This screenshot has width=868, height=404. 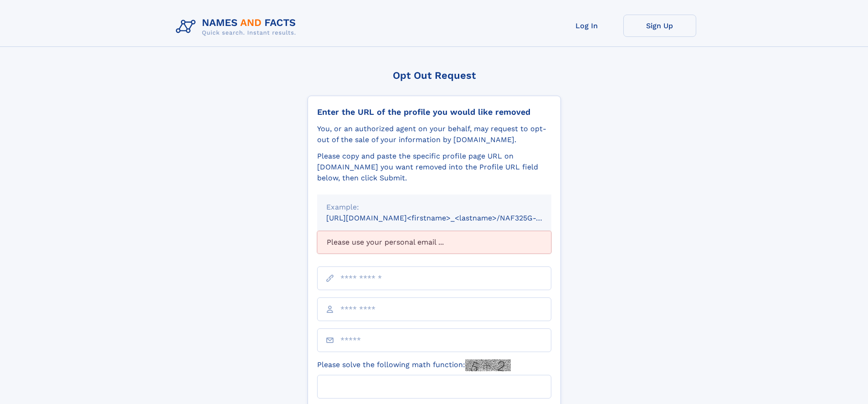 What do you see at coordinates (238, 27) in the screenshot?
I see `img: Logo Names and Facts` at bounding box center [238, 27].